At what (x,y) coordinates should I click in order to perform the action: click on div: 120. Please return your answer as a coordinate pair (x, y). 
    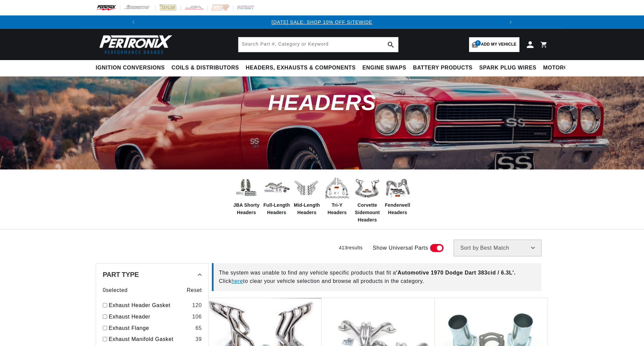
    Looking at the image, I should click on (197, 305).